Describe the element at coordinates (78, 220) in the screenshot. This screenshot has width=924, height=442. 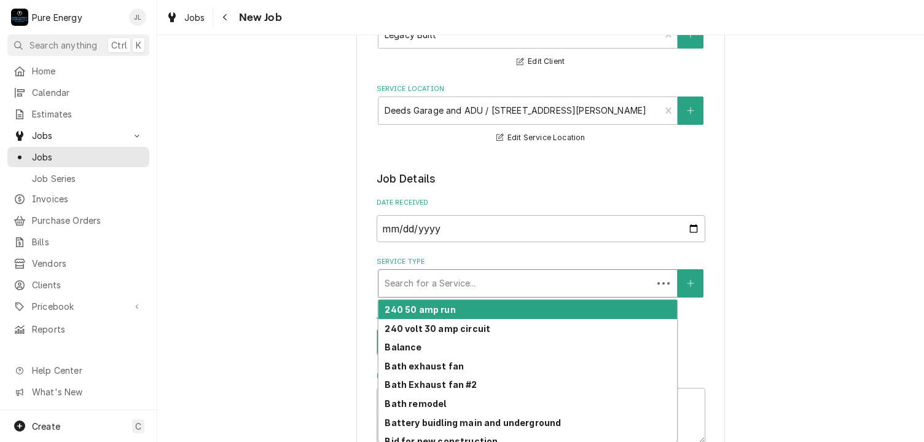
I see `a: Purchase Orders` at that location.